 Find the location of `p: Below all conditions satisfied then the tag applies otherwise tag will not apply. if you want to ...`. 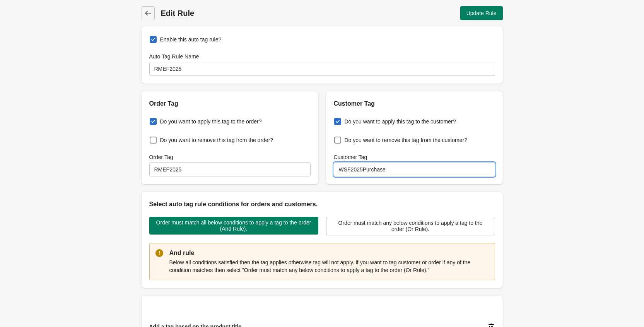

p: Below all conditions satisfied then the tag applies otherwise tag will not apply. if you want to ... is located at coordinates (330, 266).